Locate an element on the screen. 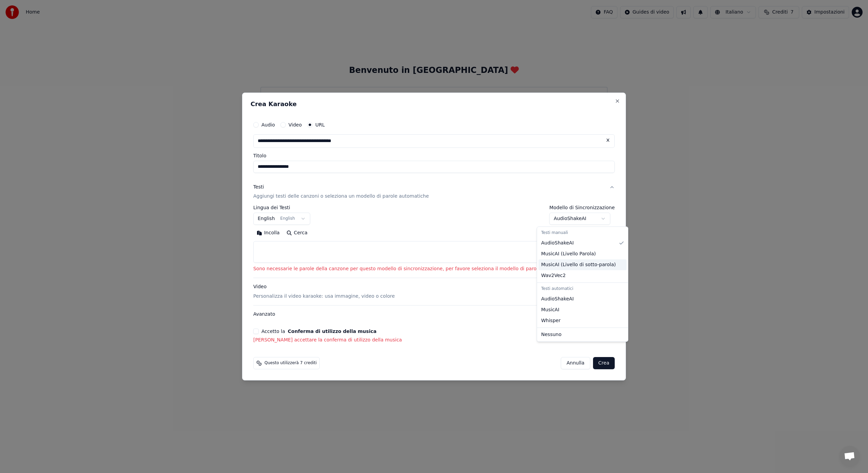 Image resolution: width=868 pixels, height=473 pixels. span: Nessuno is located at coordinates (551, 334).